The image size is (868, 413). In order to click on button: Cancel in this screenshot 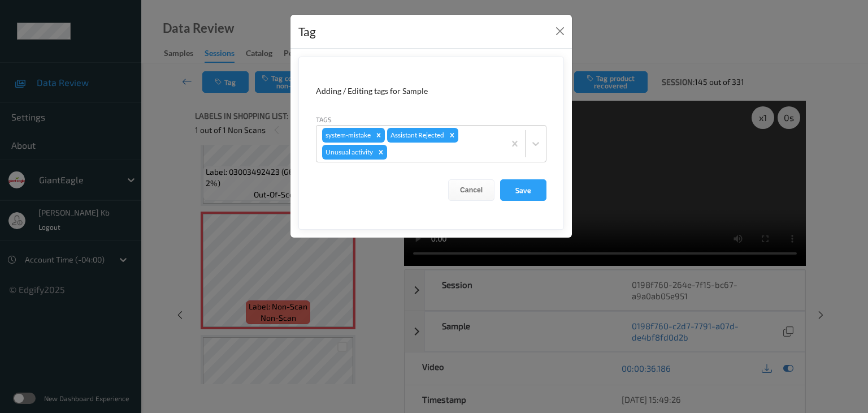, I will do `click(471, 190)`.